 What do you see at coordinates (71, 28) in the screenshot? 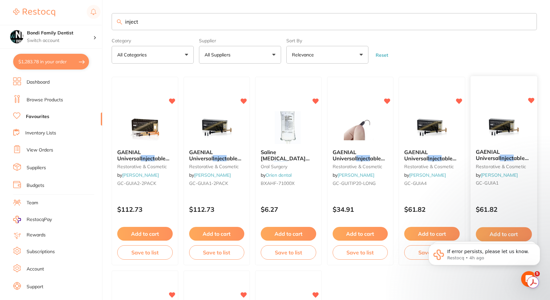
I see `p: Message from Restocq, sent 4h ago` at bounding box center [71, 28].